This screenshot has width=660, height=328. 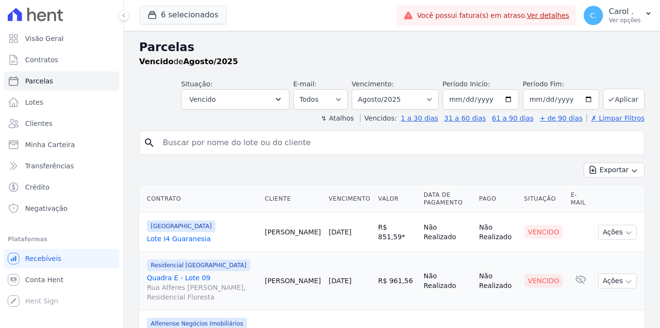 I want to click on label: E-mail:, so click(x=305, y=84).